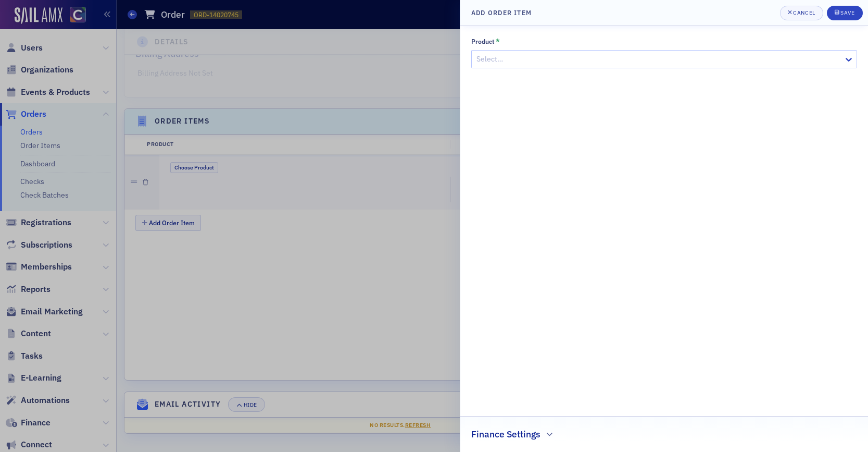  I want to click on div: Cancel, so click(805, 13).